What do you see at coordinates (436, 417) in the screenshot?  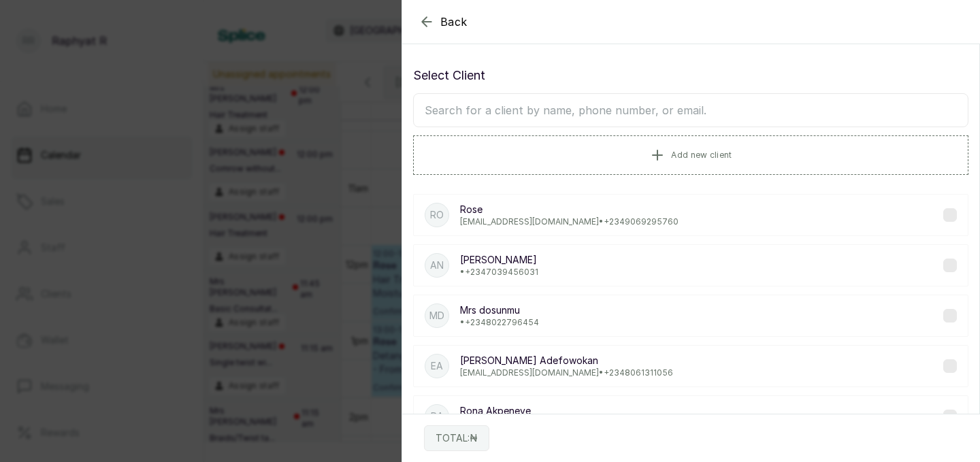 I see `p: RA` at bounding box center [436, 417].